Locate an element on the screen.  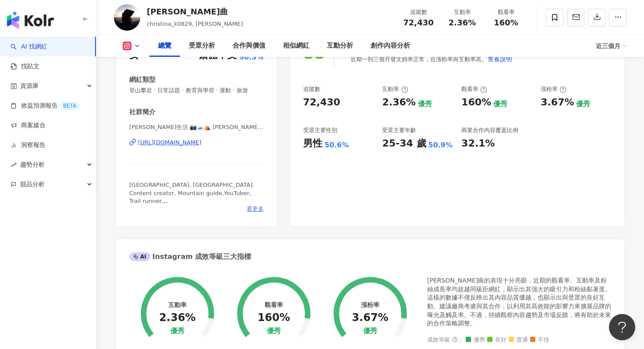
img: logo is located at coordinates (30, 20).